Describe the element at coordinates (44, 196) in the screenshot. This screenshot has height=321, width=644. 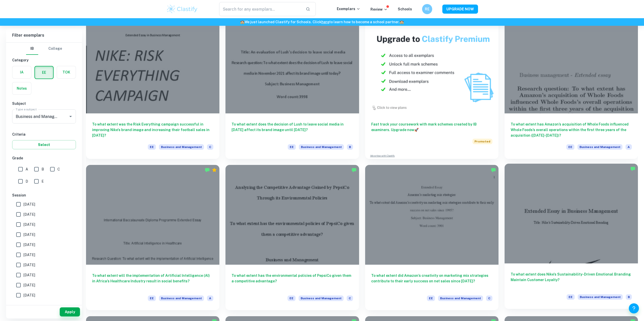
I see `h6: Session` at that location.